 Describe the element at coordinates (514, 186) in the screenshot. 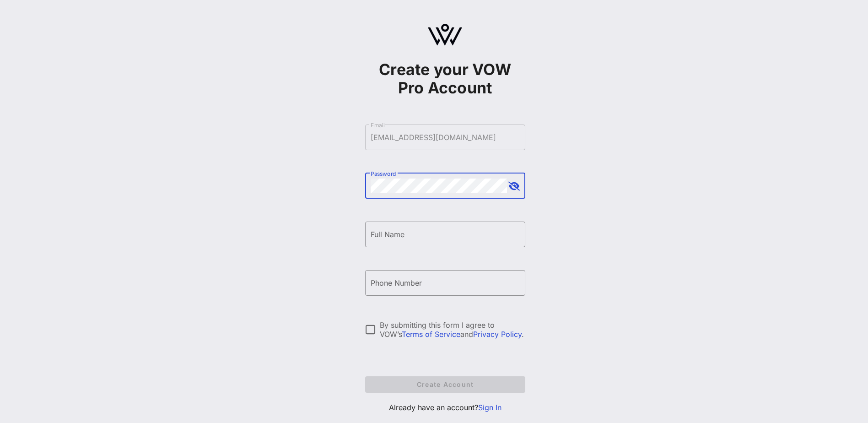

I see `button: append icon` at that location.